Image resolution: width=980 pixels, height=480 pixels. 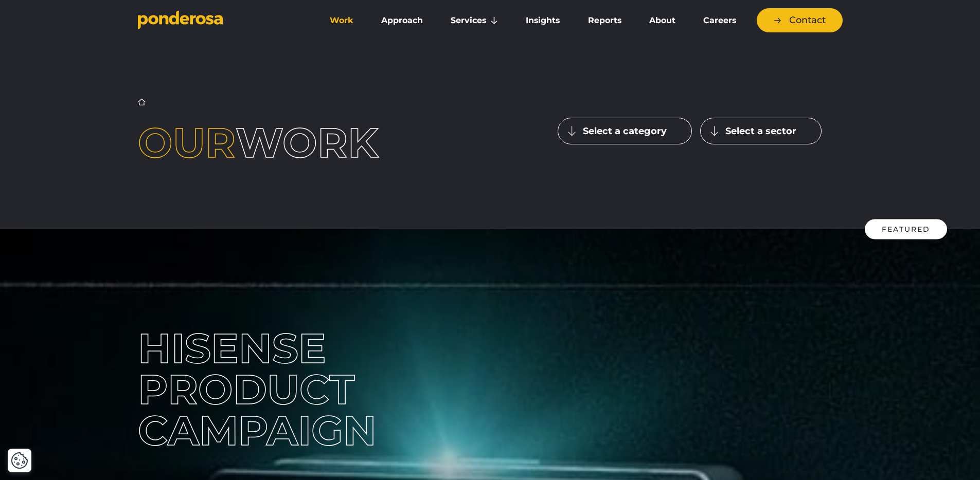 I want to click on button: Select a category, so click(x=624, y=131).